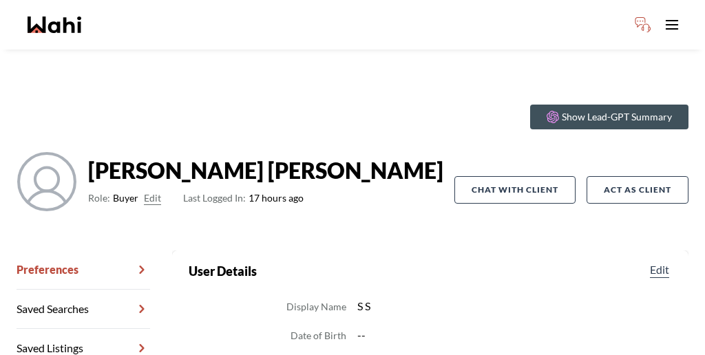 The height and width of the screenshot is (355, 705). What do you see at coordinates (99, 198) in the screenshot?
I see `span: Role:` at bounding box center [99, 198].